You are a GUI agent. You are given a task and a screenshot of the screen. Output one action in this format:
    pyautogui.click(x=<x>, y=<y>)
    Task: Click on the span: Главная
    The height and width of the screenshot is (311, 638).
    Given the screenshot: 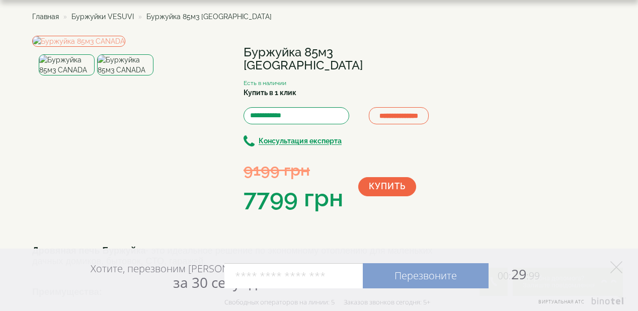 What is the action you would take?
    pyautogui.click(x=45, y=17)
    